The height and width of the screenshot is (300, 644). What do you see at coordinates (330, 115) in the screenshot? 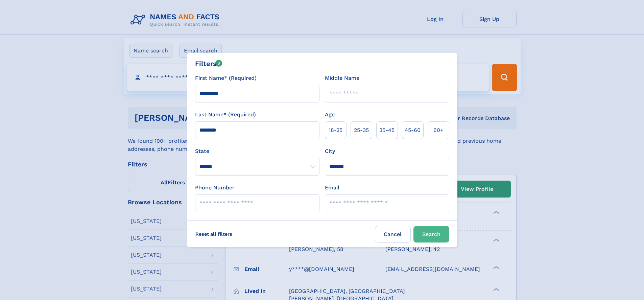
I see `label: Age` at bounding box center [330, 115].